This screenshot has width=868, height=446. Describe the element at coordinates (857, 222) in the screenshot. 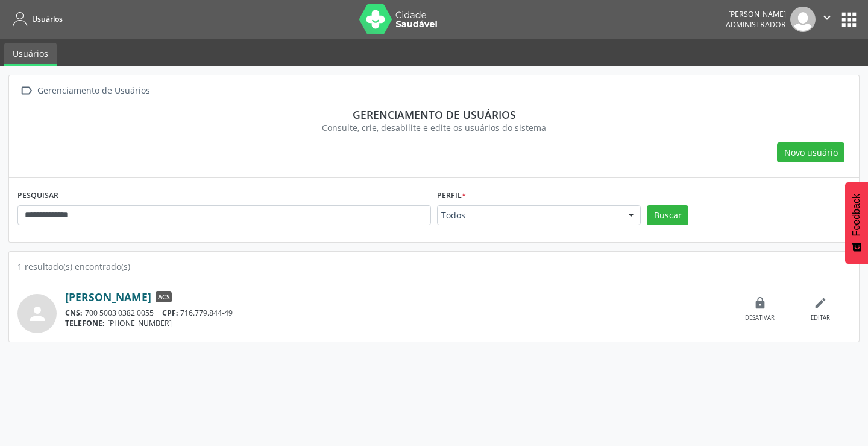

I see `button: Feedback - Mostrar pesquisa` at that location.